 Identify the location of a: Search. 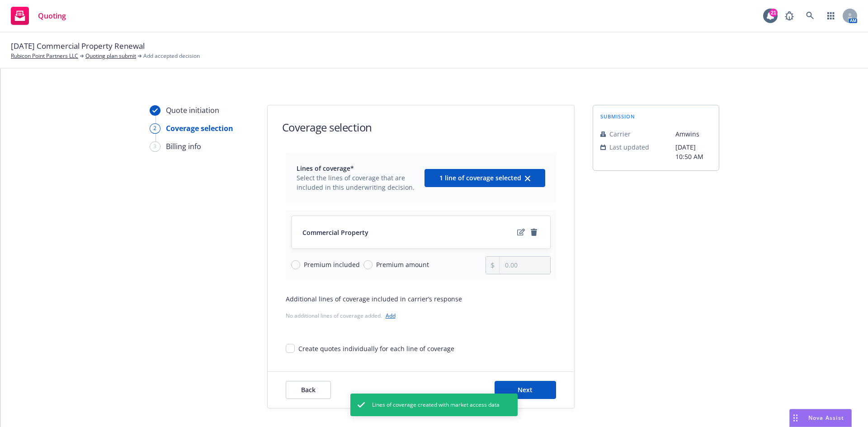
(810, 16).